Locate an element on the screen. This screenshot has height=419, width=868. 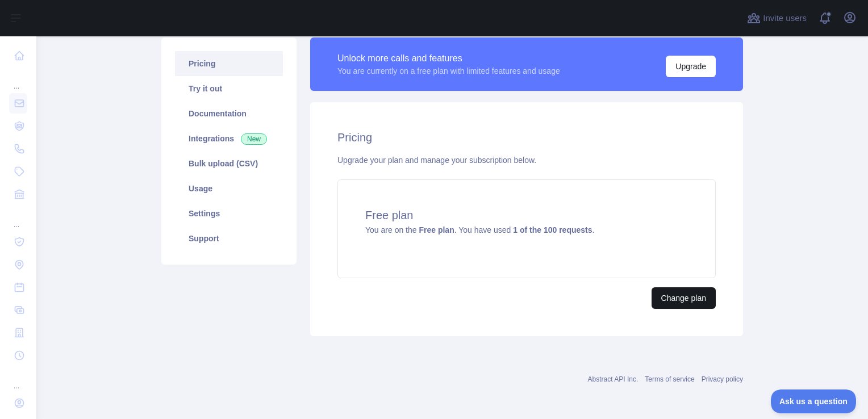
strong: 1 of the 100 requests is located at coordinates (552, 230).